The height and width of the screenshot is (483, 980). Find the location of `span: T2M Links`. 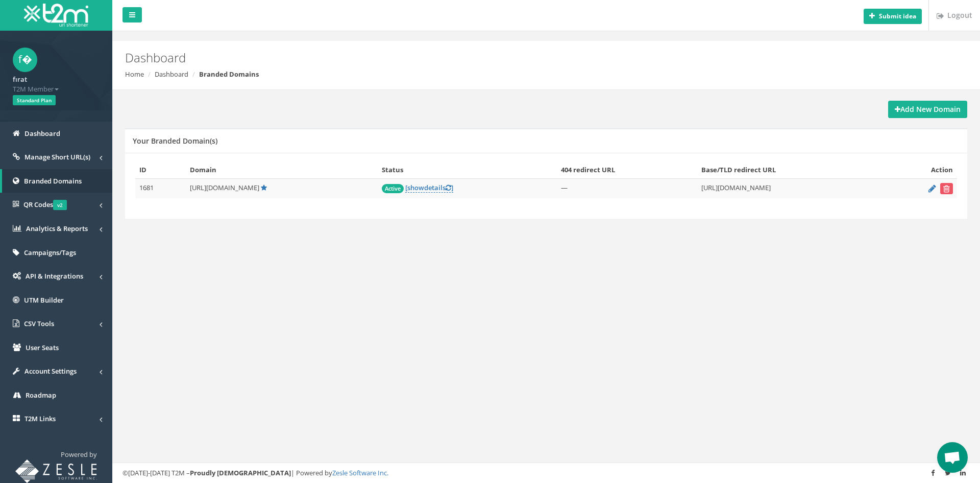

span: T2M Links is located at coordinates (40, 419).